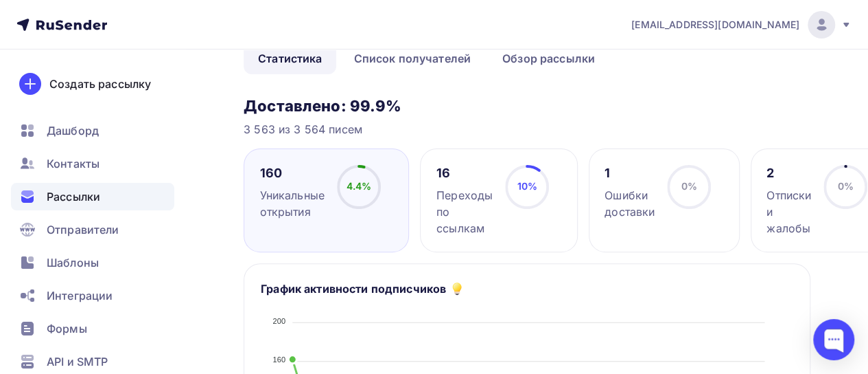 The image size is (868, 374). I want to click on h3: Доставлено: 99.9%, so click(527, 106).